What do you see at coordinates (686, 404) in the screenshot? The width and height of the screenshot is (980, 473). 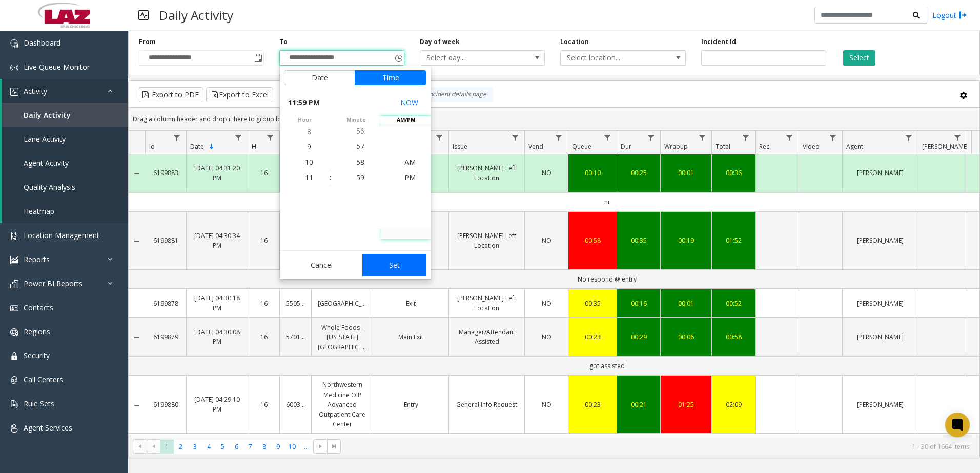 I see `div: 01:25` at bounding box center [686, 404].